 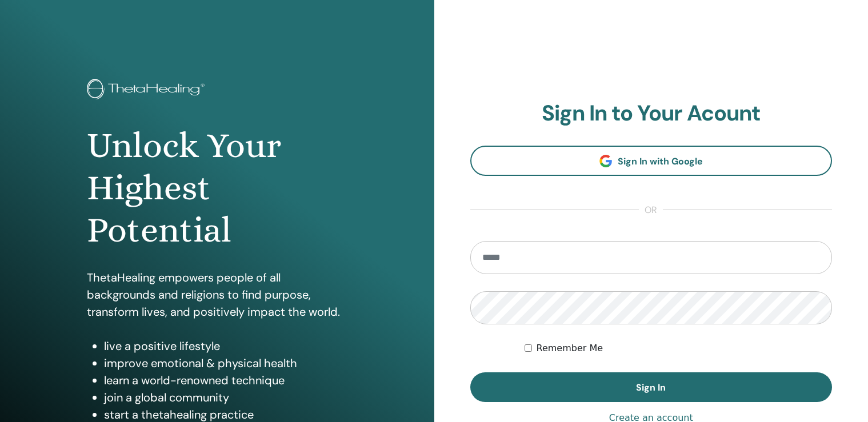 I want to click on span: or, so click(x=650, y=210).